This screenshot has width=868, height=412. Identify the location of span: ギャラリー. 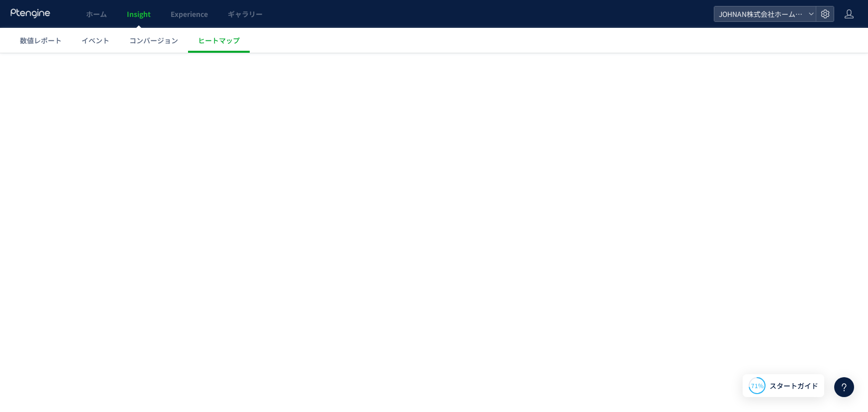
(245, 14).